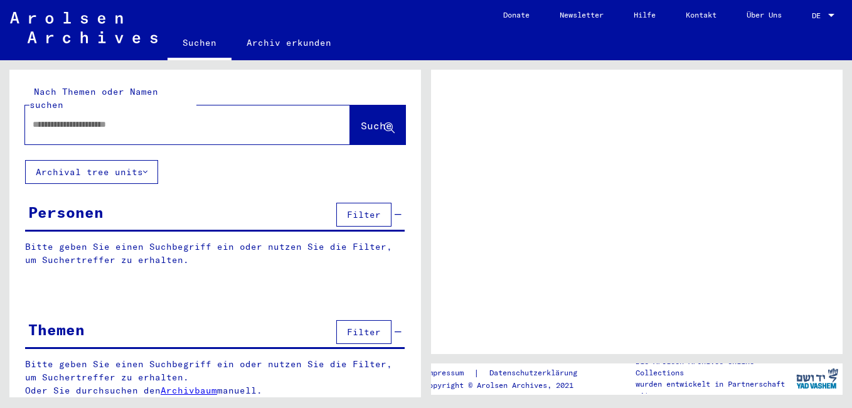 The image size is (852, 408). I want to click on div: Themen, so click(56, 330).